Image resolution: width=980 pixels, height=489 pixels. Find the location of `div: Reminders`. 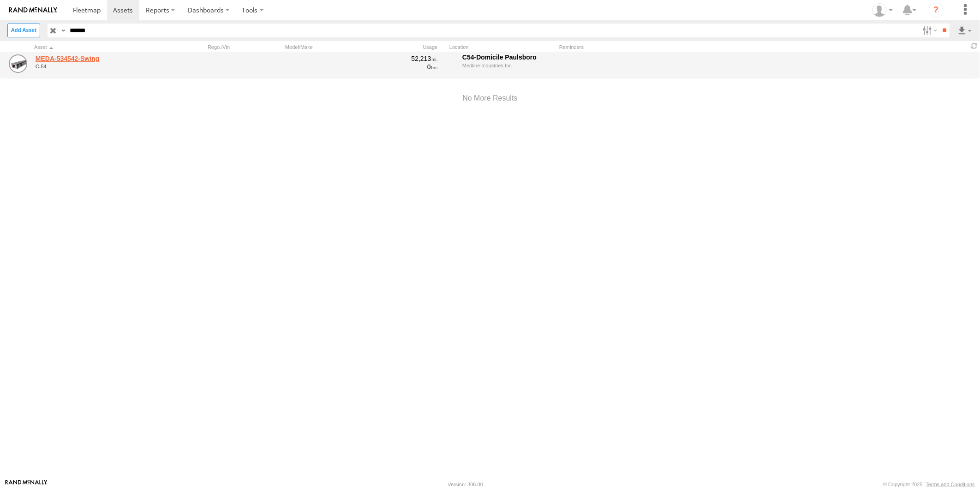

div: Reminders is located at coordinates (633, 47).